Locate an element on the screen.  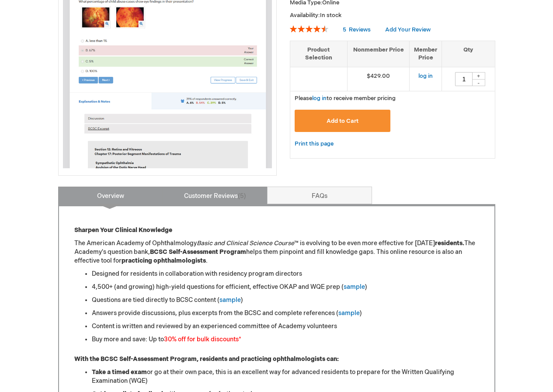
em: Basic and Clinical Science Course is located at coordinates (245, 243).